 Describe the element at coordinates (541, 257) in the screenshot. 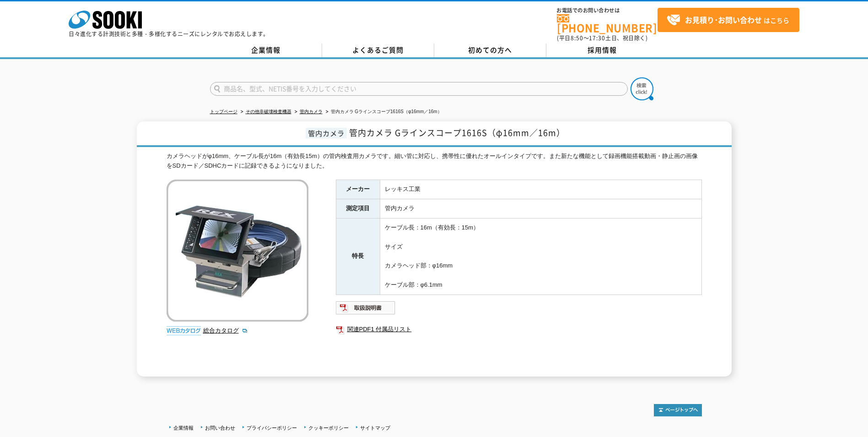

I see `td: ケーブル長：16m（有効長：15m） サイズ カメラヘッド部：φ16mm ケーブル部：φ6.1mm` at that location.